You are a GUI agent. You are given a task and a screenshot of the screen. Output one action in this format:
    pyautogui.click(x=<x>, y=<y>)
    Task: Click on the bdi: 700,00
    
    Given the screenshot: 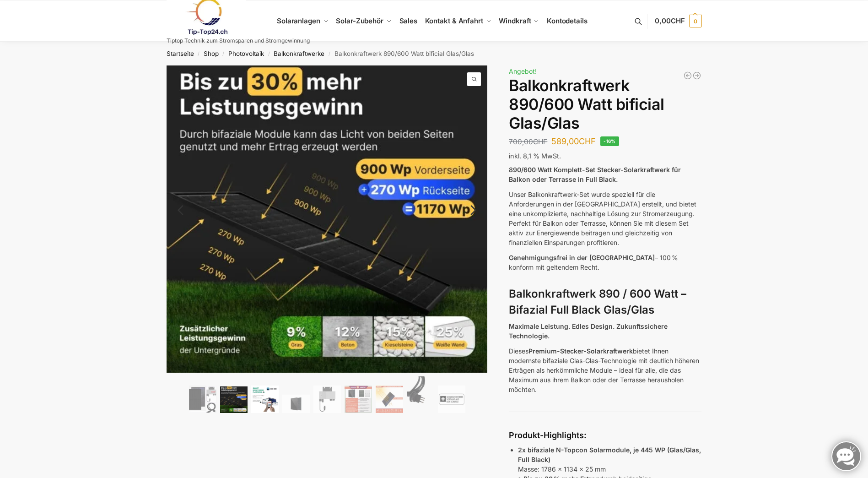 What is the action you would take?
    pyautogui.click(x=528, y=141)
    